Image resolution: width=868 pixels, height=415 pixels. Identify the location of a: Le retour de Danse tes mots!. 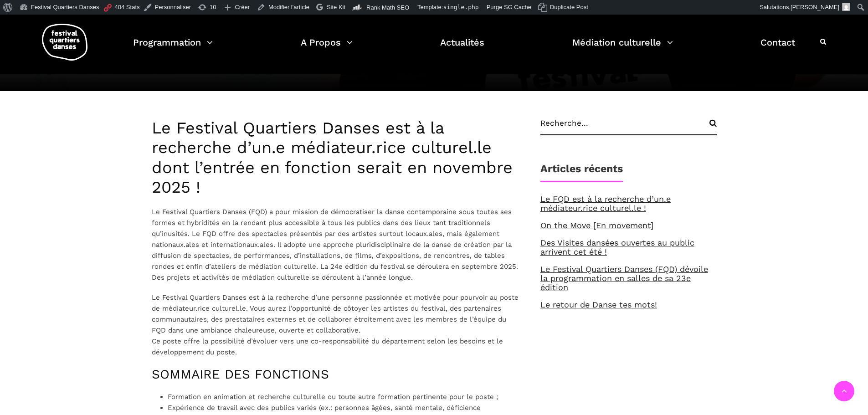
(598, 304).